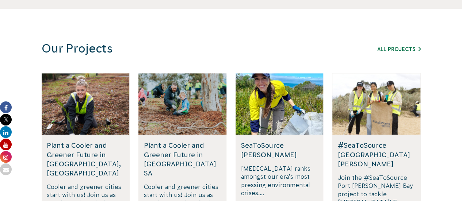 The image size is (462, 201). Describe the element at coordinates (182, 49) in the screenshot. I see `h3: Our Projects` at that location.